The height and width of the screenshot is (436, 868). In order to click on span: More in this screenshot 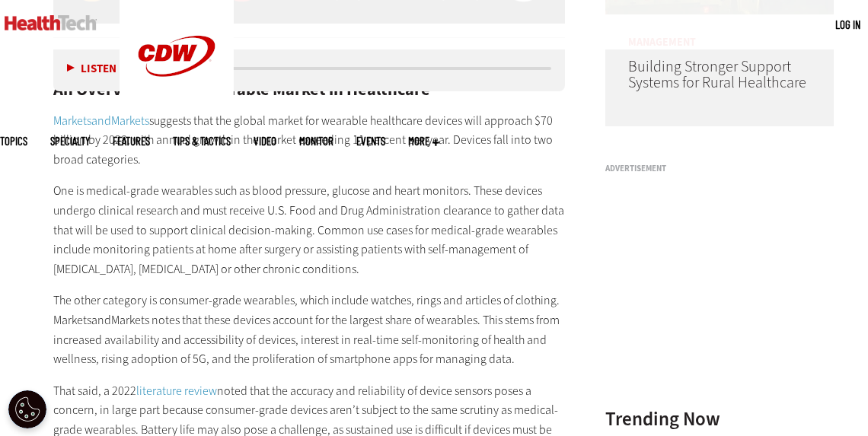, I will do `click(423, 141)`.